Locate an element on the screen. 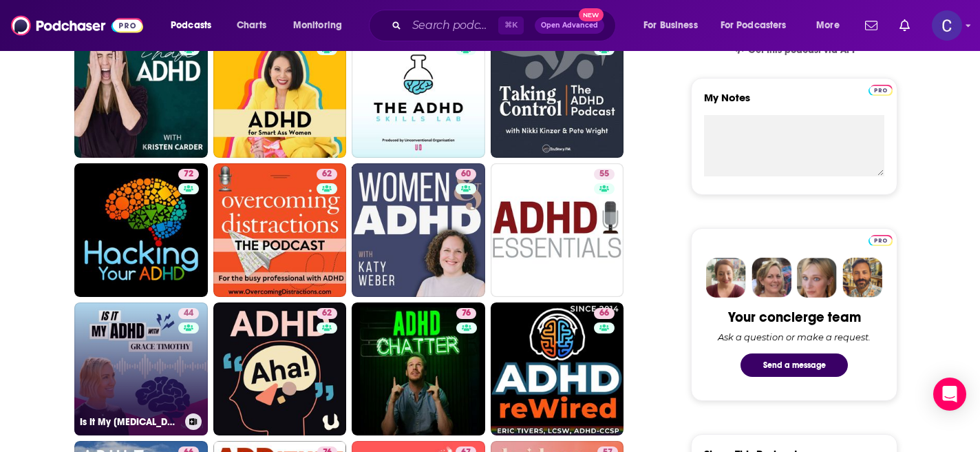 The width and height of the screenshot is (980, 452). div: Your concierge team is located at coordinates (794, 317).